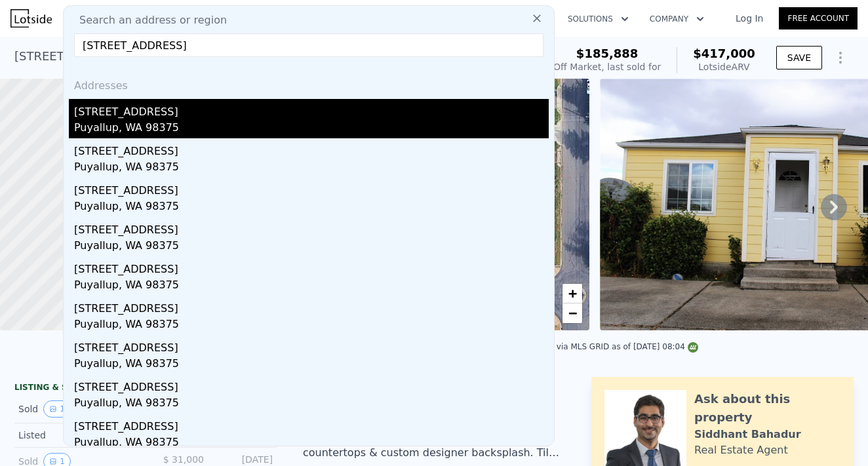  I want to click on a: Log In, so click(750, 18).